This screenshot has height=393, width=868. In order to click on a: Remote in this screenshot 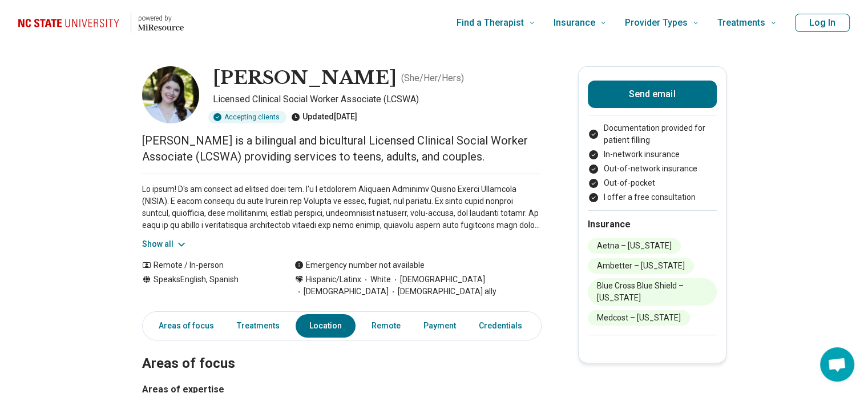, I will do `click(386, 325)`.